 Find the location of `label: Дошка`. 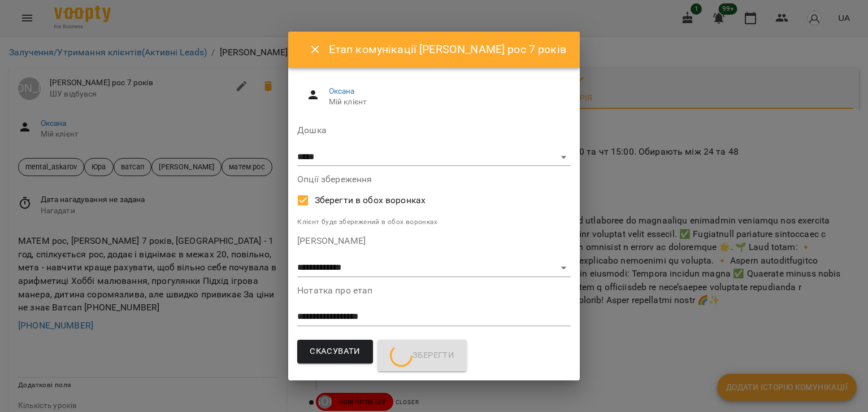

label: Дошка is located at coordinates (434, 131).